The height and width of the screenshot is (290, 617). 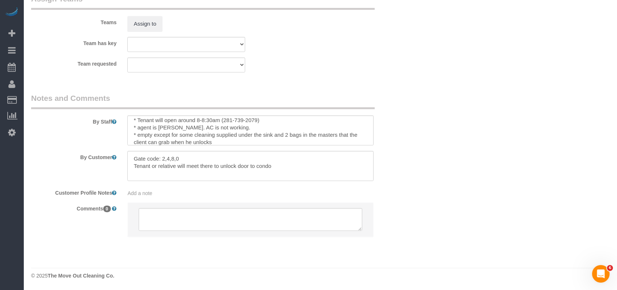 I want to click on label: Customer Profile Notes, so click(x=74, y=191).